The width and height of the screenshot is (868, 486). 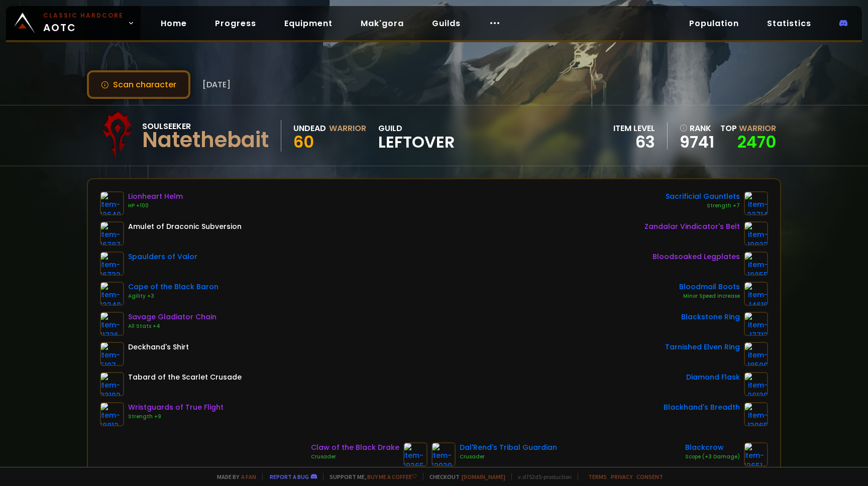 I want to click on span: LEFTOVER, so click(x=416, y=142).